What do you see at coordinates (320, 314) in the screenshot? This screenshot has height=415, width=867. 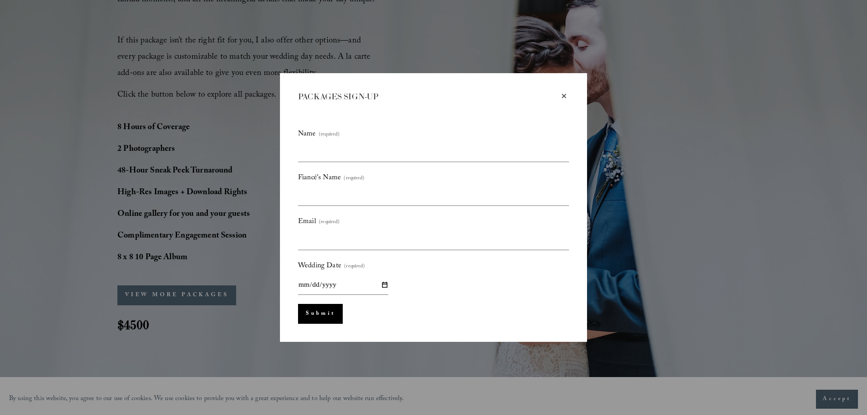 I see `button: Submit` at bounding box center [320, 314].